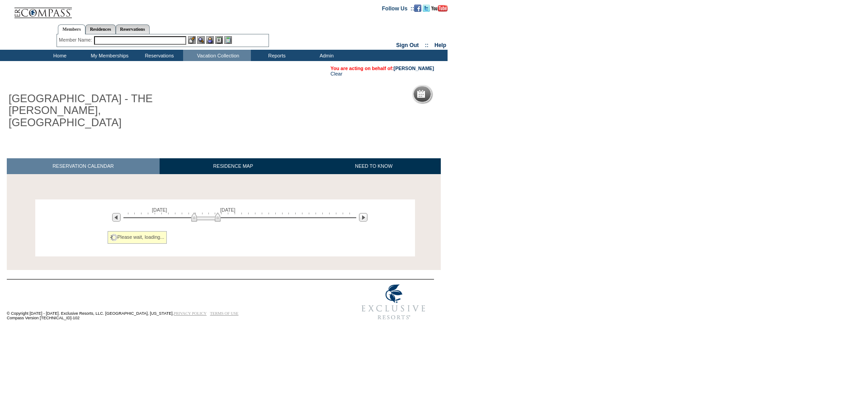 The image size is (868, 412). What do you see at coordinates (108, 55) in the screenshot?
I see `td: My Memberships` at bounding box center [108, 55].